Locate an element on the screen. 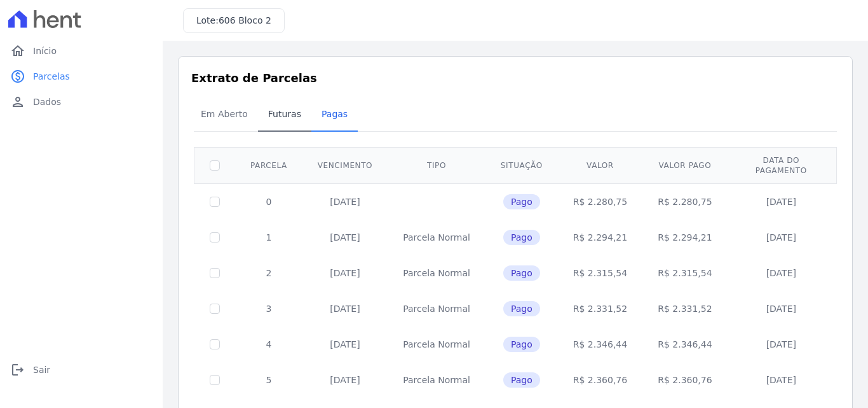 The height and width of the screenshot is (408, 868). th: Situação is located at coordinates (521, 165).